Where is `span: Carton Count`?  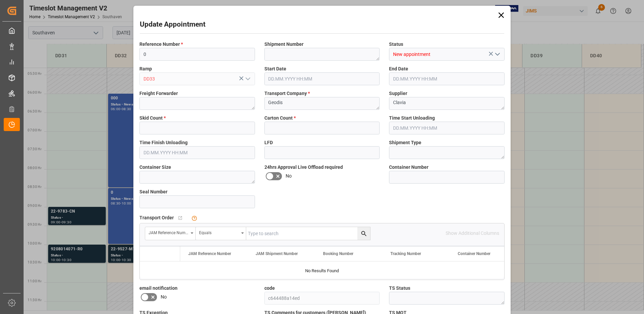 span: Carton Count is located at coordinates (280, 118).